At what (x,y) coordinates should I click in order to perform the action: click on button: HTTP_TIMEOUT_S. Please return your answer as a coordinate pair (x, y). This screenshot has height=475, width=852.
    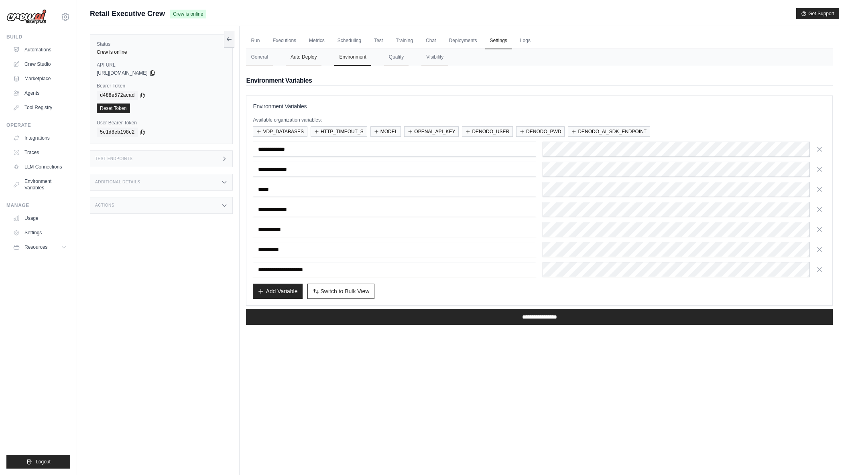
    Looking at the image, I should click on (339, 132).